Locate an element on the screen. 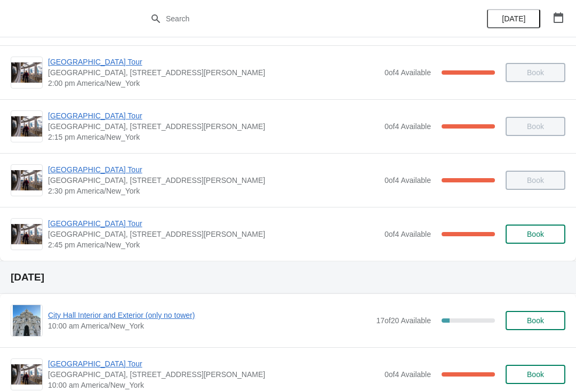  img: City Hall Interior and Exterior (only no tower) | | 10:00 am America/New_York is located at coordinates (27, 321).